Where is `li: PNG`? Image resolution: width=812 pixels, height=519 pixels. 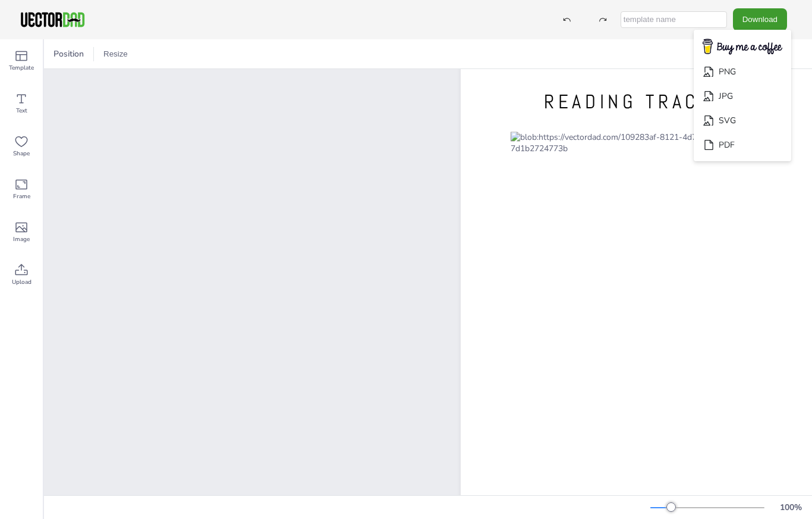
li: PNG is located at coordinates (742, 71).